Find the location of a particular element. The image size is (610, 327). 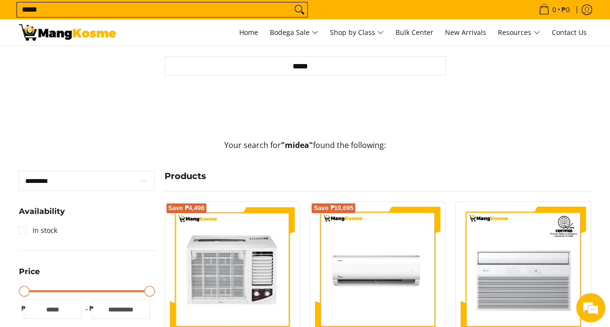

h4: Products is located at coordinates (378, 176).